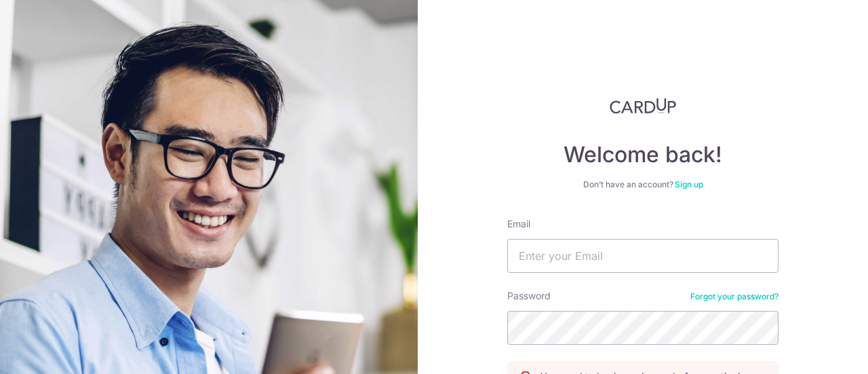  Describe the element at coordinates (643, 185) in the screenshot. I see `div: Don’t have an account?` at that location.